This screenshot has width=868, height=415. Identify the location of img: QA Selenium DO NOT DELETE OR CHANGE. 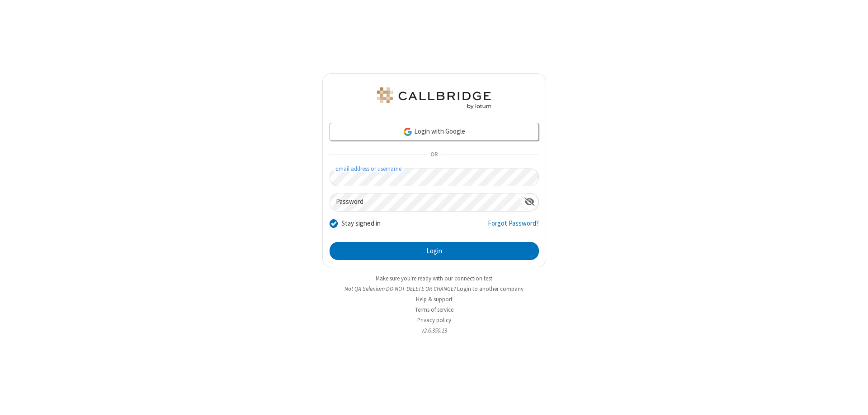
(434, 98).